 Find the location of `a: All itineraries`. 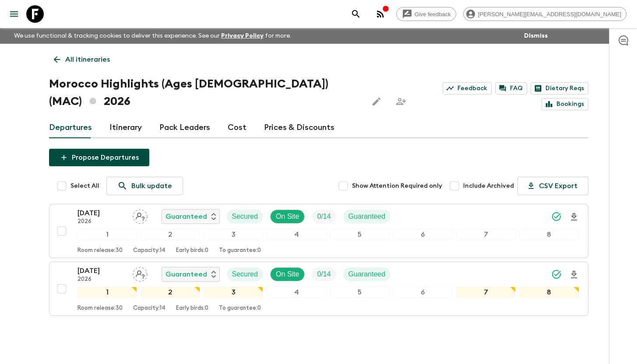

a: All itineraries is located at coordinates (82, 59).